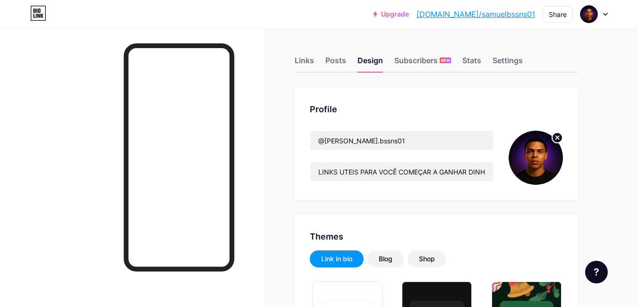 The image size is (638, 307). What do you see at coordinates (304, 63) in the screenshot?
I see `div: Links` at bounding box center [304, 63].